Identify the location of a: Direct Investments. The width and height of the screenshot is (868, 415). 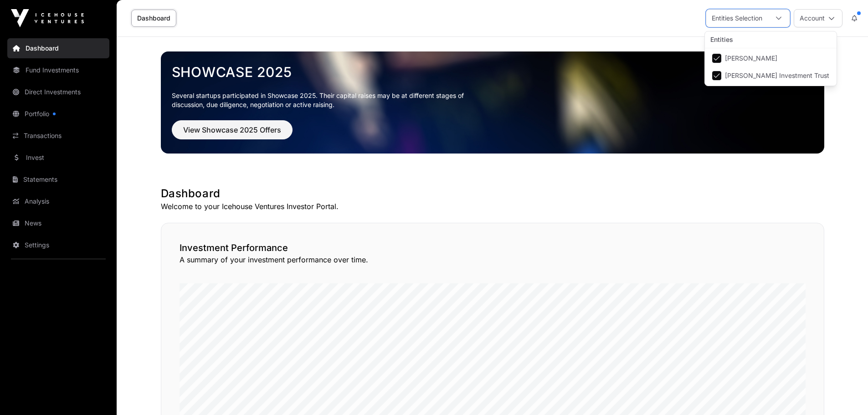
(58, 92).